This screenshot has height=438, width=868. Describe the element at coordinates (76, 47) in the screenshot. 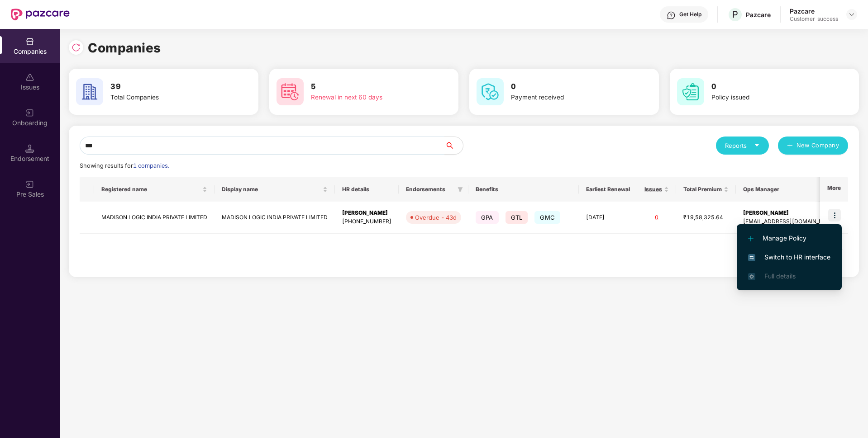

I see `img: svg+xml;base64,PHN2ZyBpZD0iUmVsb2FkLTMyeDMyIiB4bWxucz0iaHR0cDovL3d3dy53My5vcmcvMjAwMC9zdmciIHdpZH...` at that location.